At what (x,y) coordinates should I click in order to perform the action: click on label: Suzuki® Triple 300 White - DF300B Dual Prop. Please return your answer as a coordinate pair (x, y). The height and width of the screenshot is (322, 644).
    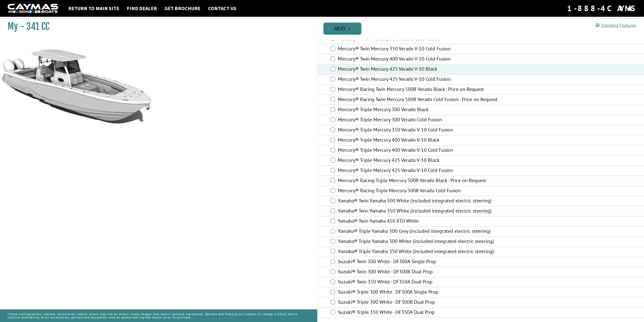
    Looking at the image, I should click on (430, 303).